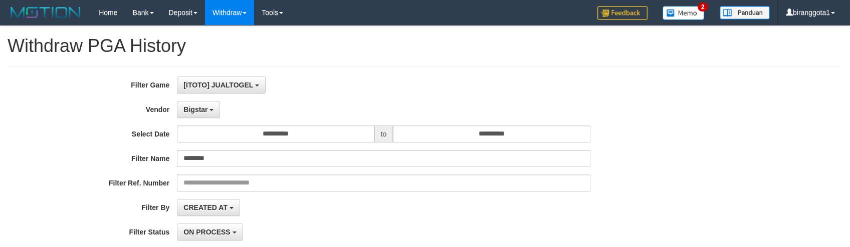  I want to click on img: MOTION_logo.png, so click(46, 13).